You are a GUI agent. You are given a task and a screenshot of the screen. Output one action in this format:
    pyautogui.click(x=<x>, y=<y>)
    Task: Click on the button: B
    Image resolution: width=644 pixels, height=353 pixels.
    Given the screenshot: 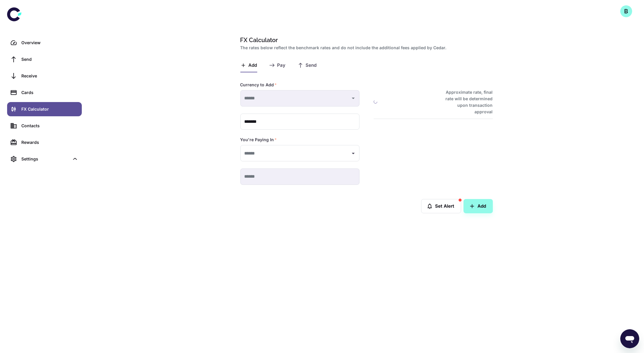 What is the action you would take?
    pyautogui.click(x=626, y=11)
    